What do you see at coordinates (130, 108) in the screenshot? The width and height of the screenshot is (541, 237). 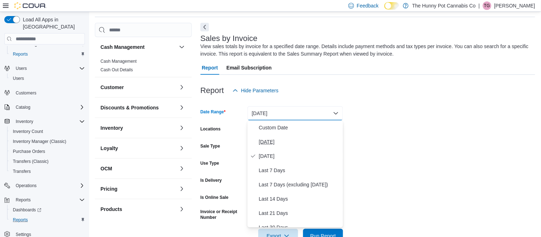 I see `h3: Discounts & Promotions` at bounding box center [130, 108].